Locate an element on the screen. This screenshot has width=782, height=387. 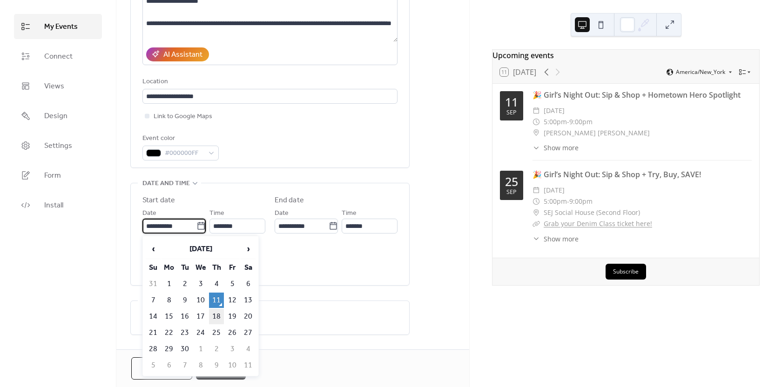
div: AI Assistant is located at coordinates (183, 55).